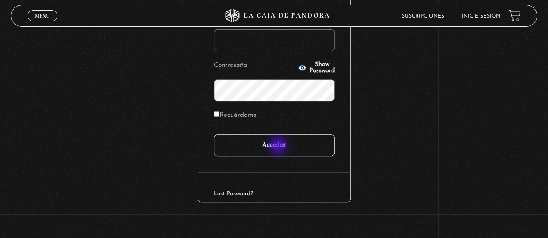 The image size is (548, 238). Describe the element at coordinates (254, 66) in the screenshot. I see `label: Contraseña` at that location.